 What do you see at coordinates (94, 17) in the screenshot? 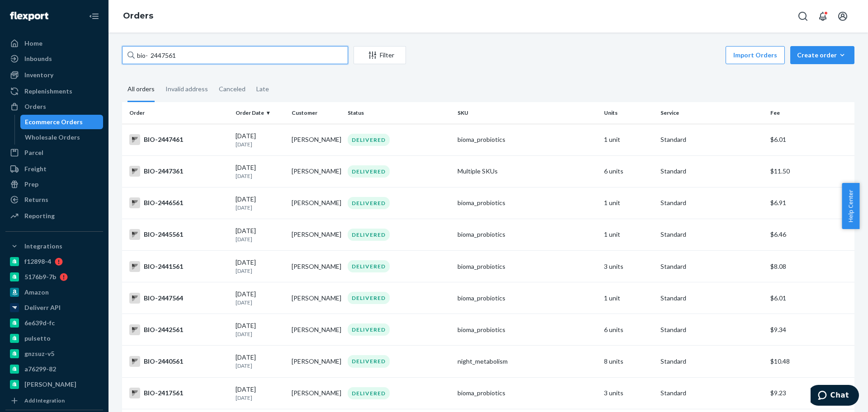
I see `button: Close Navigation` at bounding box center [94, 17].